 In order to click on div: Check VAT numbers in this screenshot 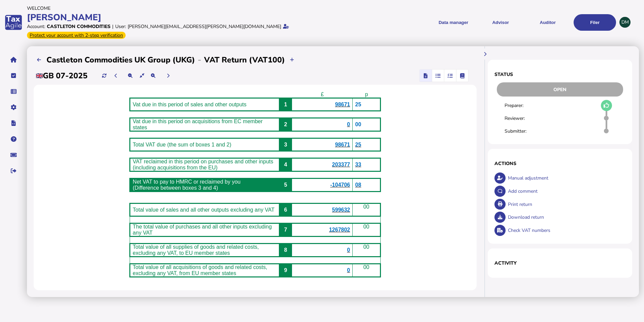, I will do `click(566, 230)`.